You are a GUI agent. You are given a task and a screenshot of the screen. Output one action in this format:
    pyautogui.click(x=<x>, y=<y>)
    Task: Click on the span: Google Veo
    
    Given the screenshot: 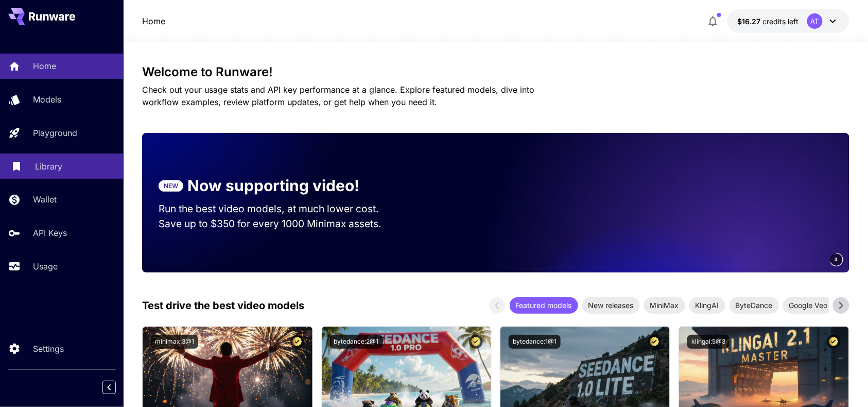 What is the action you would take?
    pyautogui.click(x=809, y=305)
    